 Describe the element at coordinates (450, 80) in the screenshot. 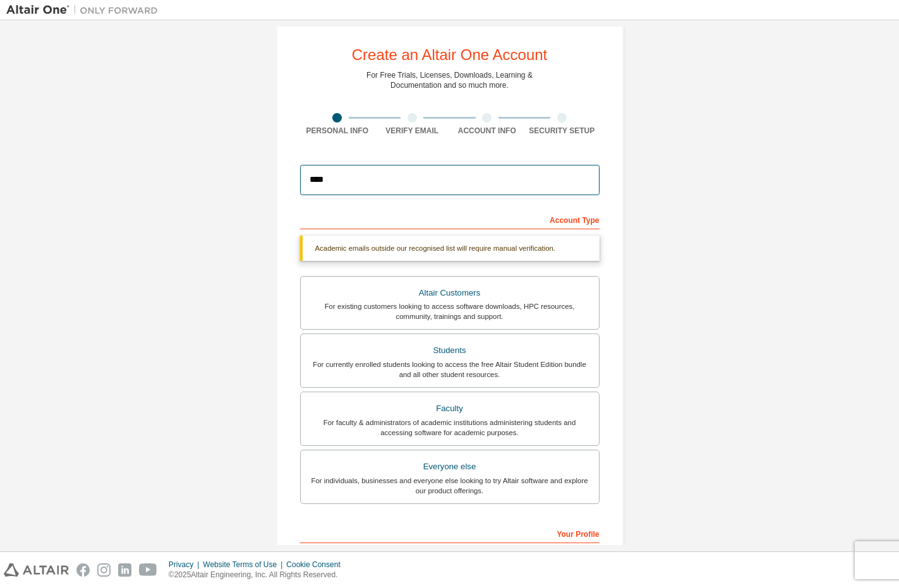

I see `div: For Free Trials, Licenses, Downloads, Learning & Documentation and so much more.` at that location.